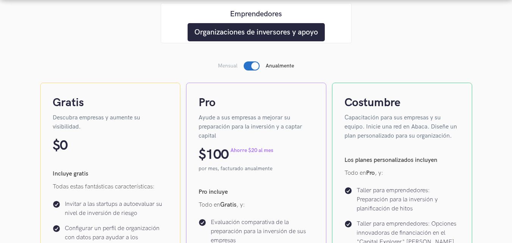  I want to click on font: 100, so click(217, 155).